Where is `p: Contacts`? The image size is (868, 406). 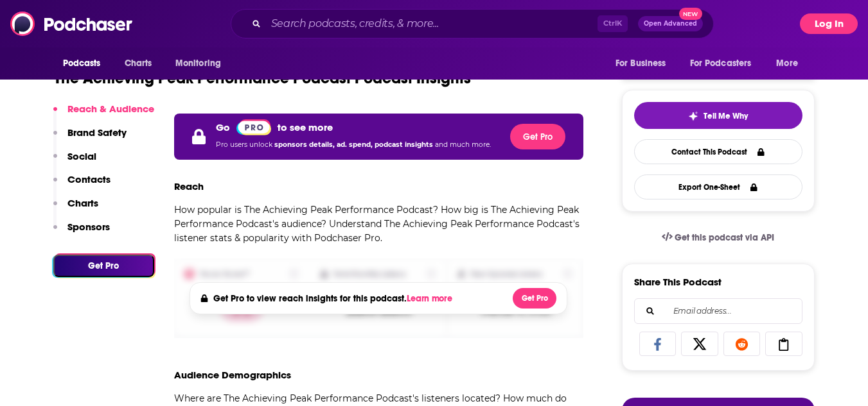
p: Contacts is located at coordinates (89, 179).